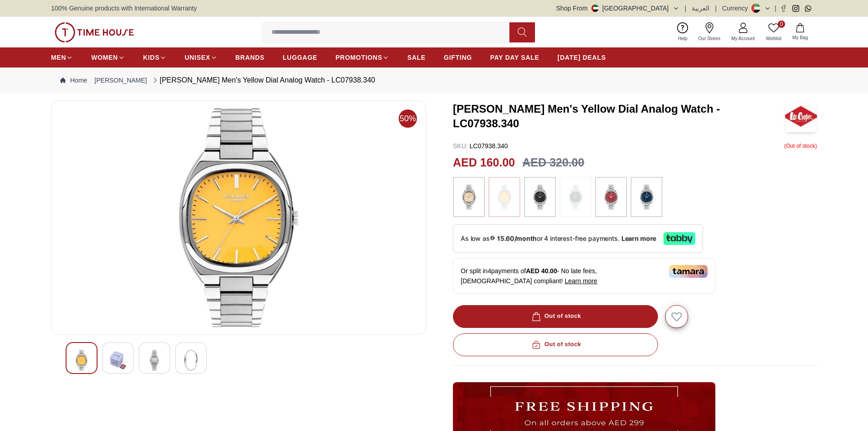 The height and width of the screenshot is (431, 868). I want to click on button: العربية, so click(700, 8).